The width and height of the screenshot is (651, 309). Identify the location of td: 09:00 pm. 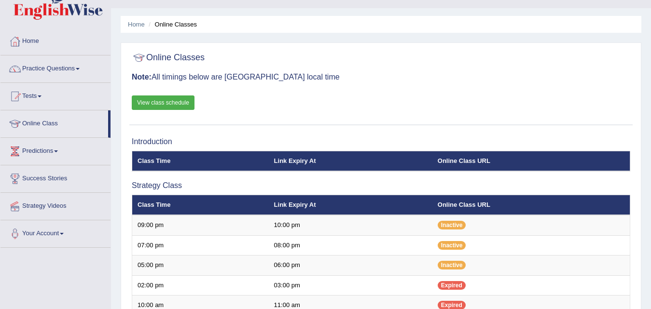
(200, 225).